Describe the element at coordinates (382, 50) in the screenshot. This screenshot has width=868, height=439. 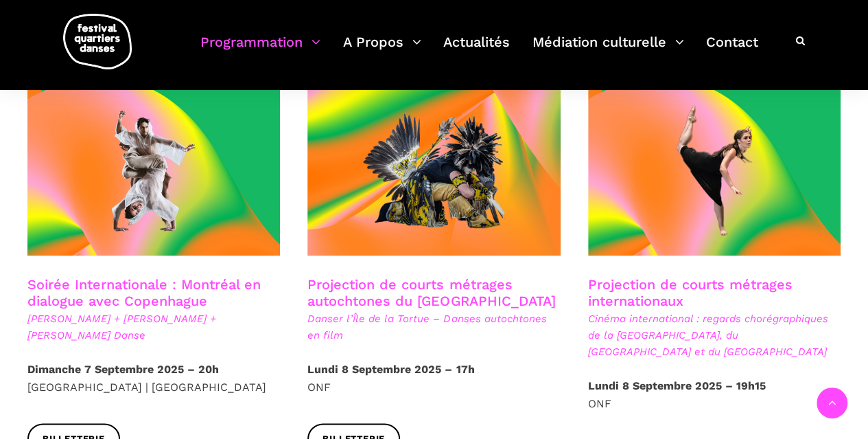
I see `a: A Propos` at that location.